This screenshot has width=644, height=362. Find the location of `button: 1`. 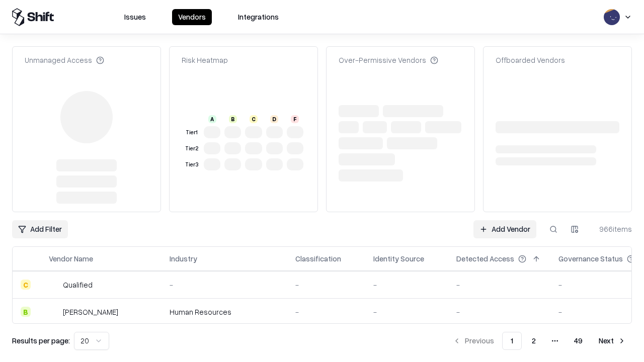

button: 1 is located at coordinates (512, 341).